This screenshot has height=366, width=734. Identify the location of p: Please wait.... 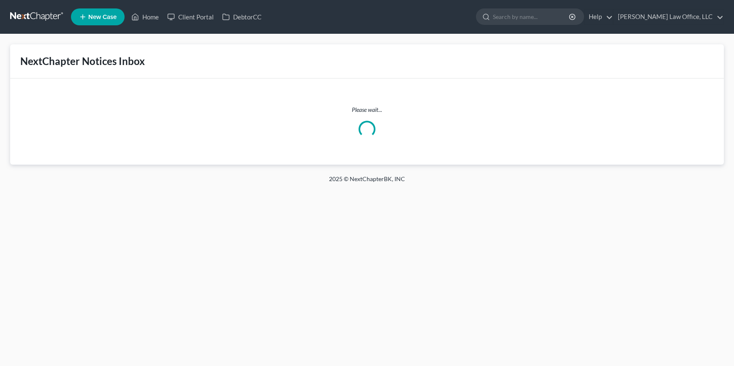
(367, 110).